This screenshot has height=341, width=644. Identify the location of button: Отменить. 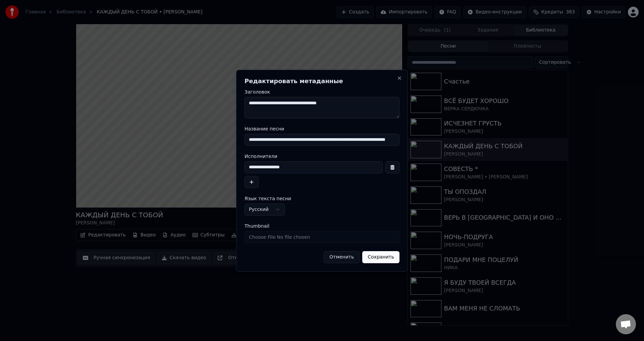
(341, 257).